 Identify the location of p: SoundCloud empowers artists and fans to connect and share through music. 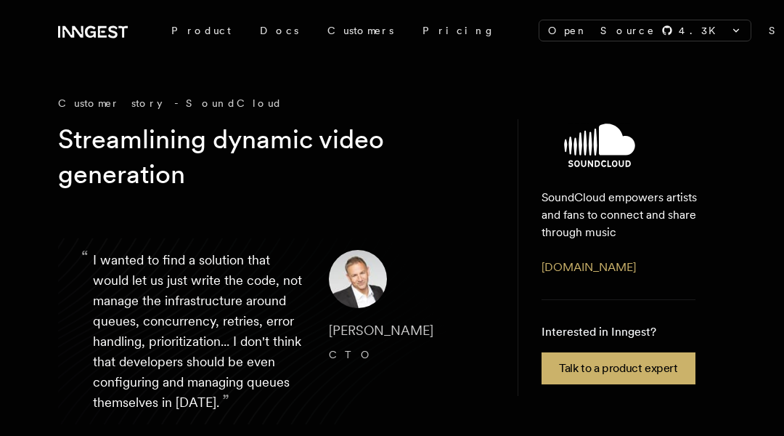
(622, 215).